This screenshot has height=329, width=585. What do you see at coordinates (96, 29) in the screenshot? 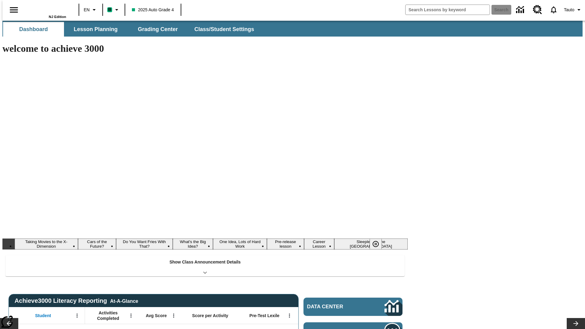
I see `button: Lesson Planning` at bounding box center [96, 29].